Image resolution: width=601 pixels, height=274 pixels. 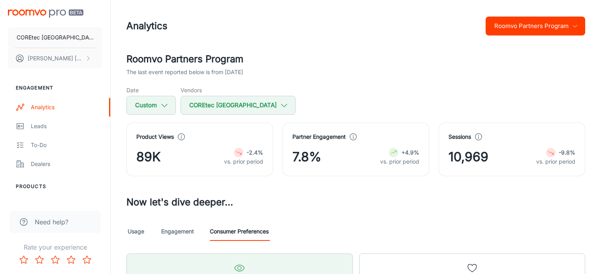 What do you see at coordinates (177, 232) in the screenshot?
I see `a: Engagement` at bounding box center [177, 232].